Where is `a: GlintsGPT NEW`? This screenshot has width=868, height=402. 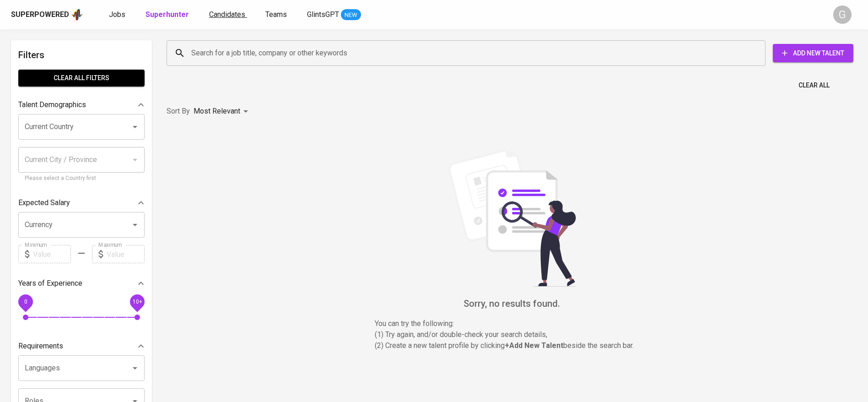
a: GlintsGPT NEW is located at coordinates (334, 15).